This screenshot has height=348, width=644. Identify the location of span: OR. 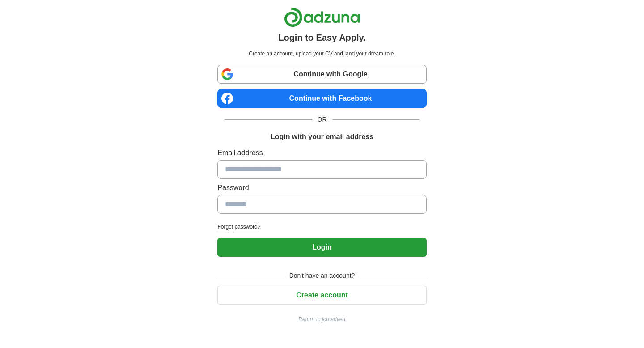
(322, 119).